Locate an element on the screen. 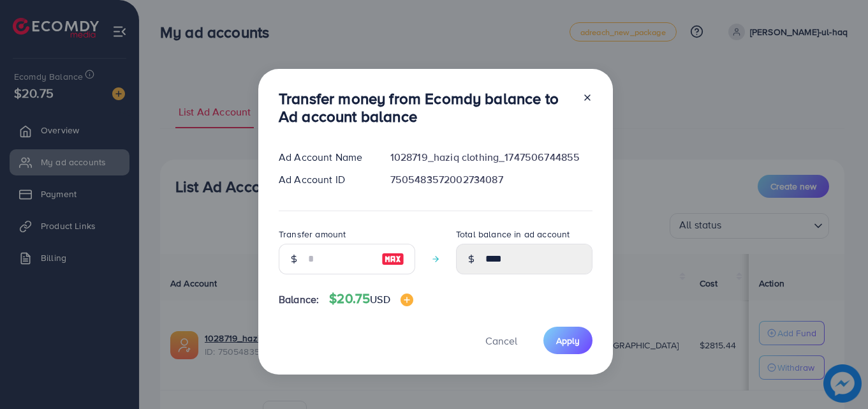  h3: Transfer money from Ecomdy balance to Ad account balance is located at coordinates (425, 108).